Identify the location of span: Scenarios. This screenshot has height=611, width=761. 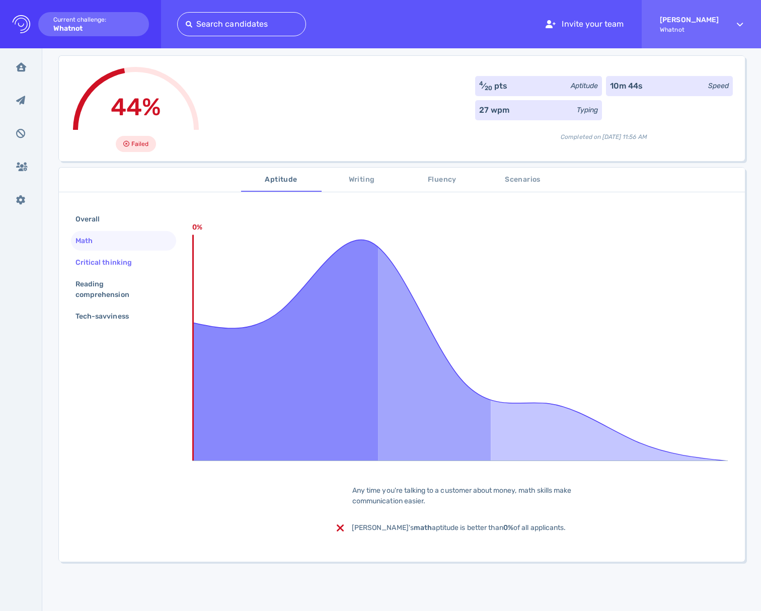
(523, 180).